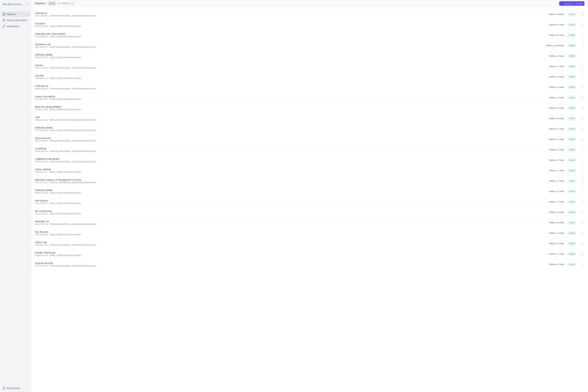  I want to click on span: FONCIERE DES TROIS PONTS, so click(50, 34).